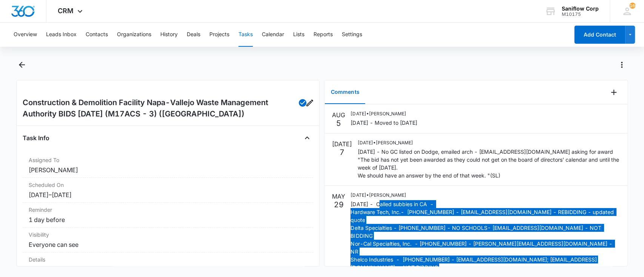  Describe the element at coordinates (632, 6) in the screenshot. I see `span: 166` at that location.